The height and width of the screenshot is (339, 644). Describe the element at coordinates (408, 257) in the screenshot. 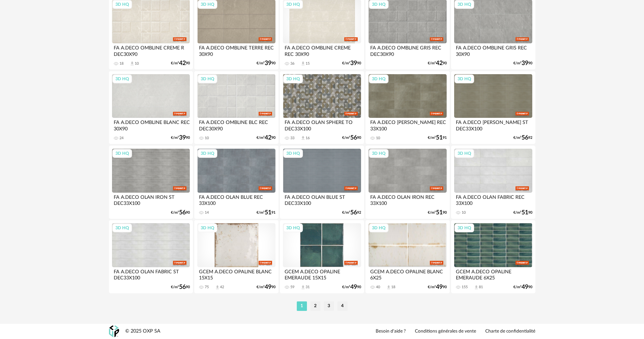

I see `a: 3D HQ GCEM A.DECO OPALINE BLANC 6X25 40 Download icon 18 €/m²4990` at that location.